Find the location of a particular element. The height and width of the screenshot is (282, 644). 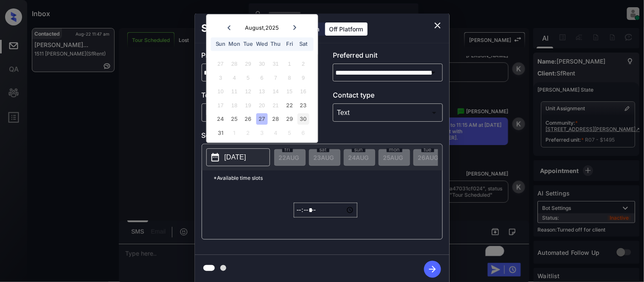

div: Choose Monday, September 1st, 2025 is located at coordinates (235, 133).